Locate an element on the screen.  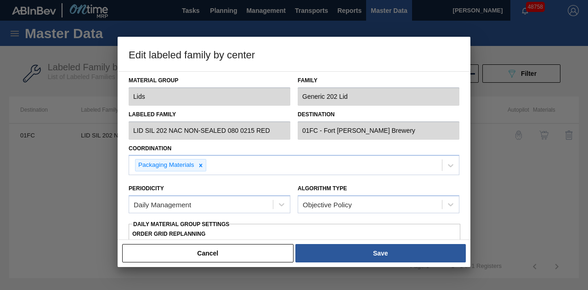
div: Daily Management is located at coordinates (162, 204).